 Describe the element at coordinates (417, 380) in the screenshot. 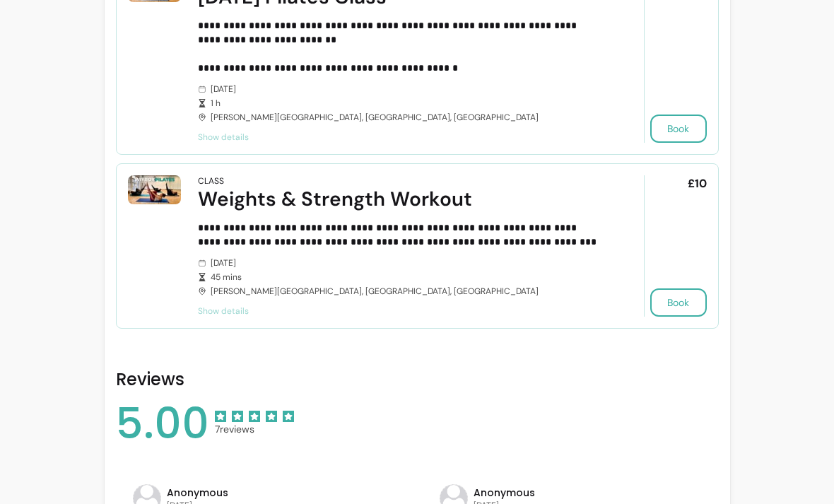

I see `h2: Reviews` at that location.